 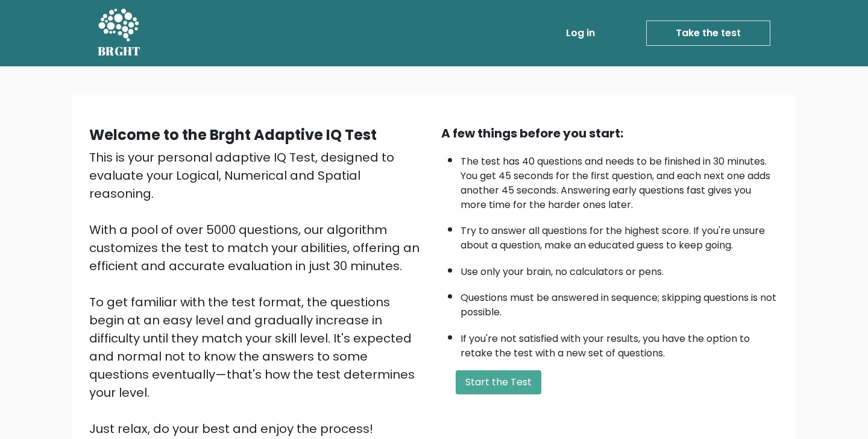 What do you see at coordinates (620, 269) in the screenshot?
I see `li: Use only your brain, no calculators or pens.` at bounding box center [620, 269].